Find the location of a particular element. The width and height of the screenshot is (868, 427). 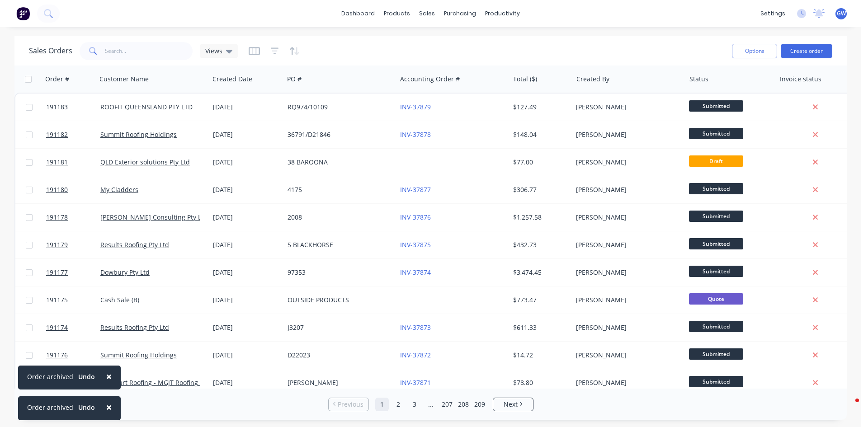

a: Summit Roofing Holdings is located at coordinates (138, 355).